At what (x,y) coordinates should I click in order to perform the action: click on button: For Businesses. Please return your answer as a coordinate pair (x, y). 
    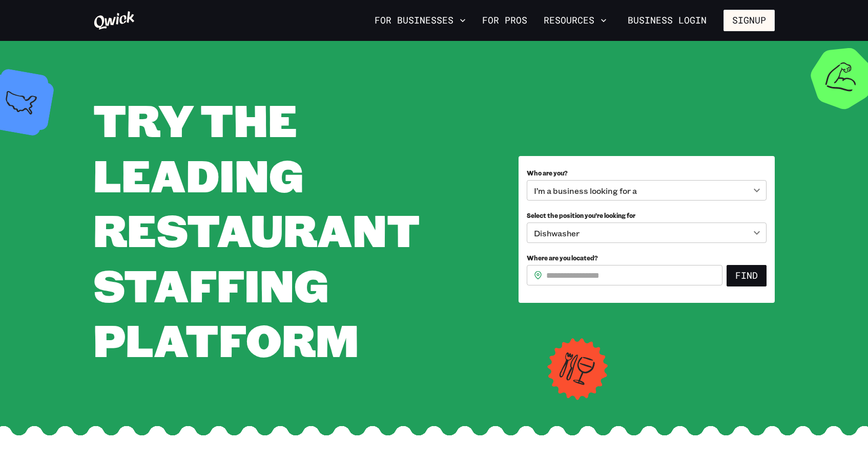
    Looking at the image, I should click on (421, 20).